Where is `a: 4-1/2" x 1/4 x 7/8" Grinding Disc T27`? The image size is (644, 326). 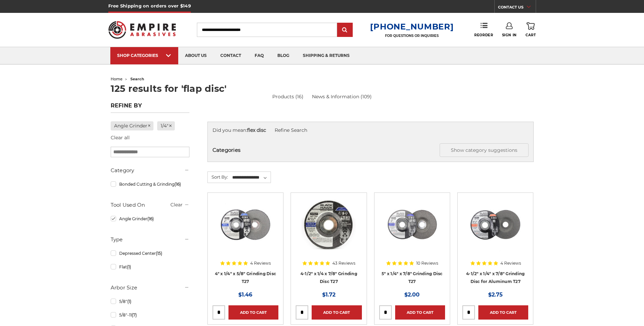
a: 4-1/2" x 1/4 x 7/8" Grinding Disc T27 is located at coordinates (328, 277).